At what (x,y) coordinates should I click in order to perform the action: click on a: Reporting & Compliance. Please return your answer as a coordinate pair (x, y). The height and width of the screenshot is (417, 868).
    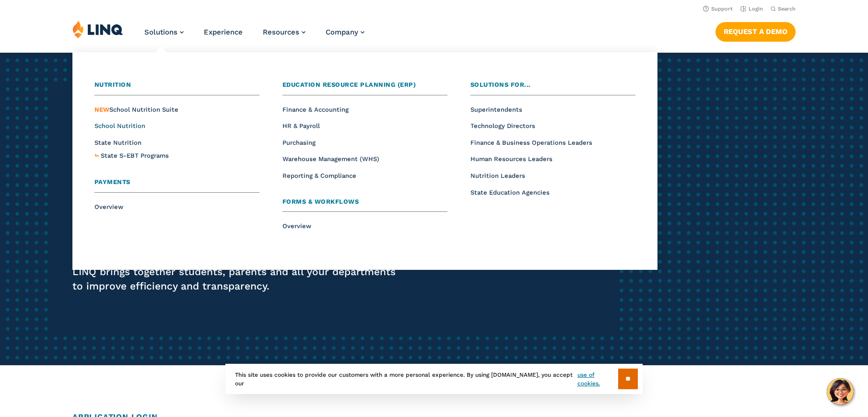
    Looking at the image, I should click on (320, 176).